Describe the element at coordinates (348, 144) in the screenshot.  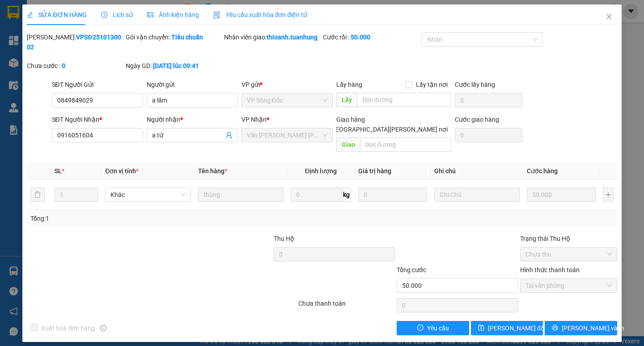
I see `span: Giao` at that location.